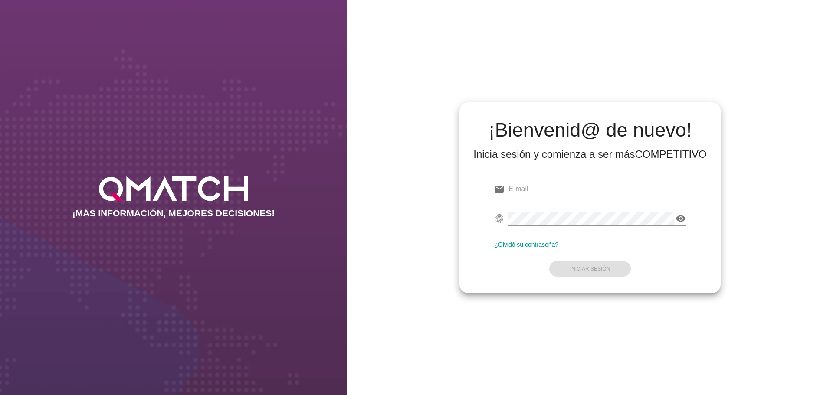 This screenshot has height=395, width=833. Describe the element at coordinates (670, 154) in the screenshot. I see `strong: COMPETITIVO` at that location.